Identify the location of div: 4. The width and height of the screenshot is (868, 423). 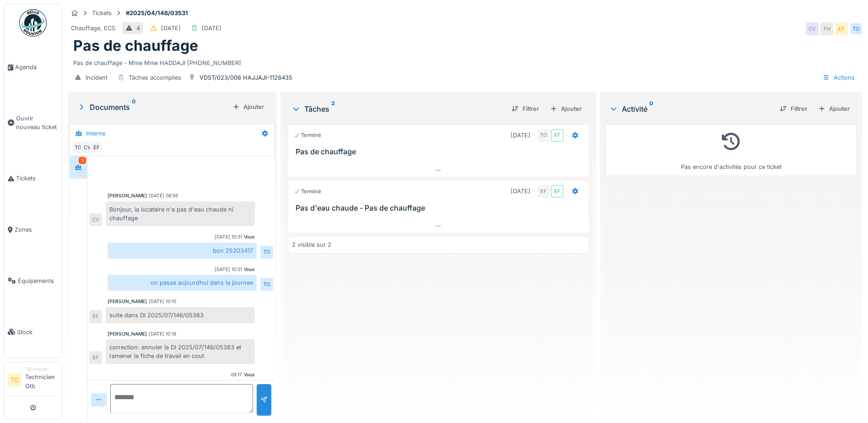
(138, 28).